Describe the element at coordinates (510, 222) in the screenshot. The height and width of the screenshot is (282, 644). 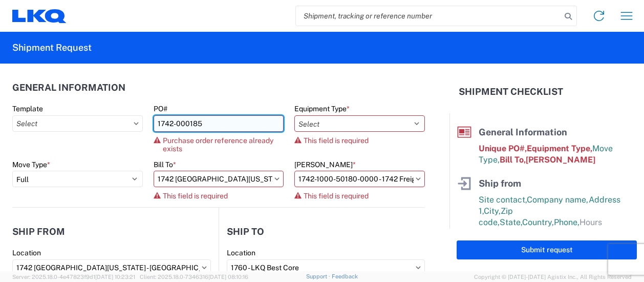
I see `span: State,` at that location.